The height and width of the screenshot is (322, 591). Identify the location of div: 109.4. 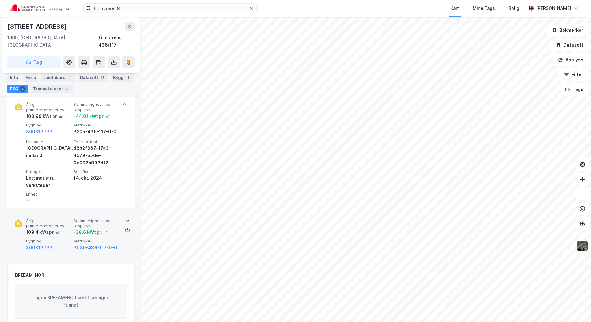
(43, 233).